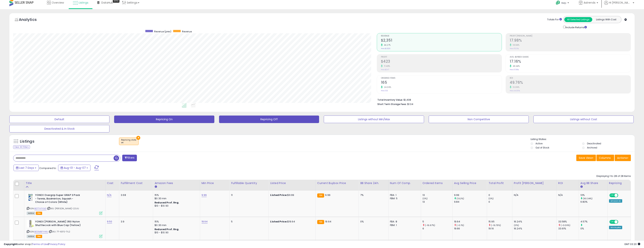  I want to click on button: Deactivated & In Stock, so click(60, 129).